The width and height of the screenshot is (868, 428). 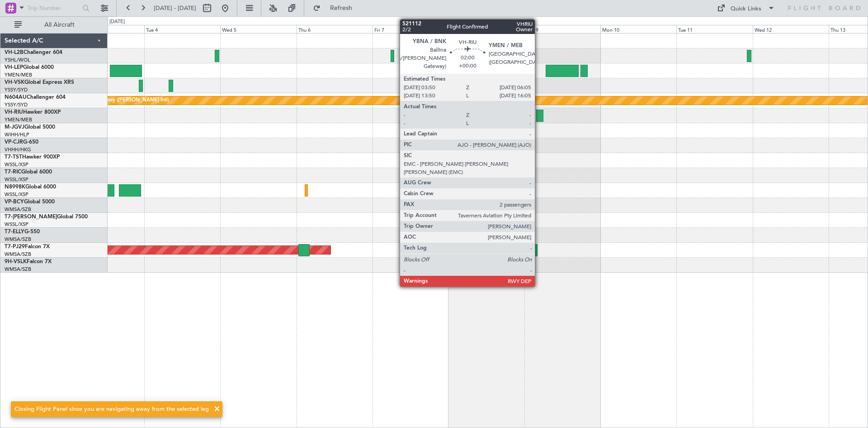 What do you see at coordinates (54, 25) in the screenshot?
I see `button: All Aircraft` at bounding box center [54, 25].